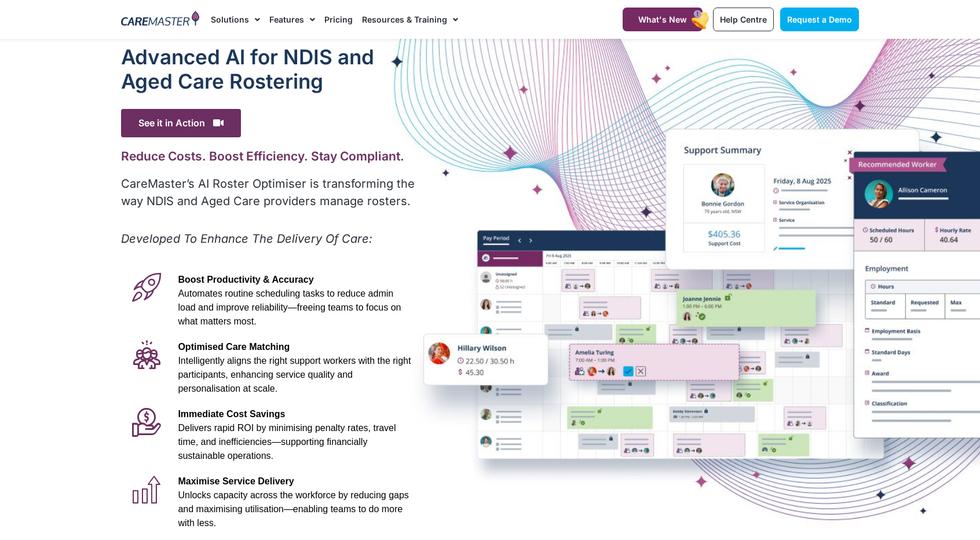 The height and width of the screenshot is (540, 980). What do you see at coordinates (268, 69) in the screenshot?
I see `h1: Advanced Al for NDIS and Aged Care Rostering` at bounding box center [268, 69].